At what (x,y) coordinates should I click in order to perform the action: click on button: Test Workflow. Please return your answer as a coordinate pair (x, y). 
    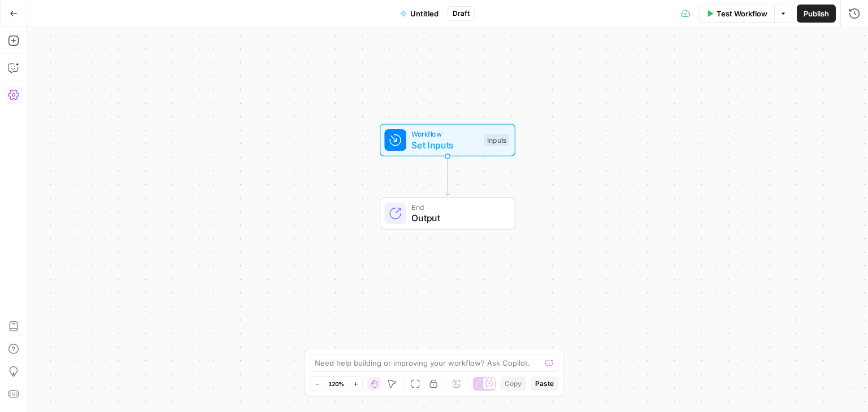
    Looking at the image, I should click on (736, 13).